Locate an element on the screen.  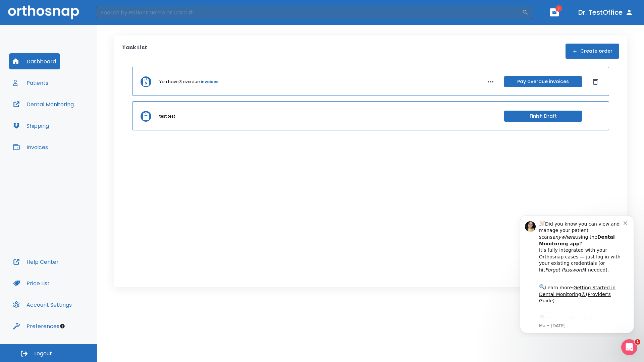
button: Help Center is located at coordinates (36, 262).